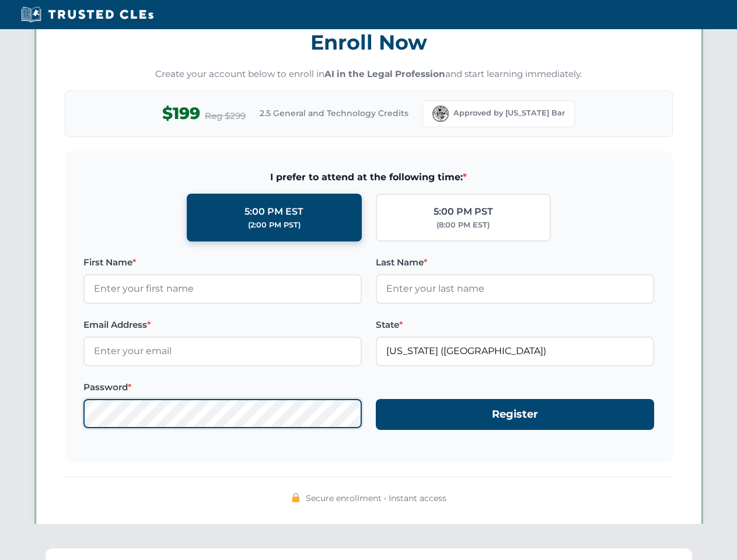  What do you see at coordinates (384, 74) in the screenshot?
I see `strong: AI in the Legal Profession` at bounding box center [384, 74].